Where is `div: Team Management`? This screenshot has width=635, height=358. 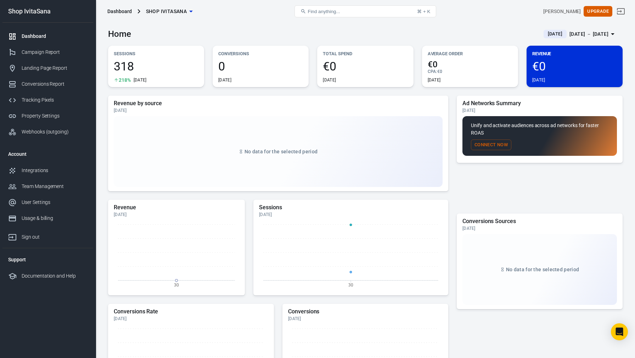
div: Team Management is located at coordinates (55, 186).